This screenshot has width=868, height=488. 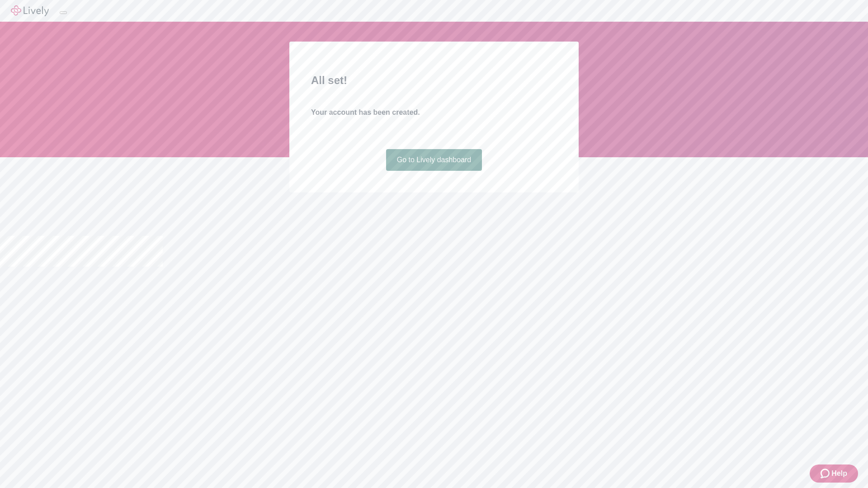 I want to click on img: Lively, so click(x=30, y=10).